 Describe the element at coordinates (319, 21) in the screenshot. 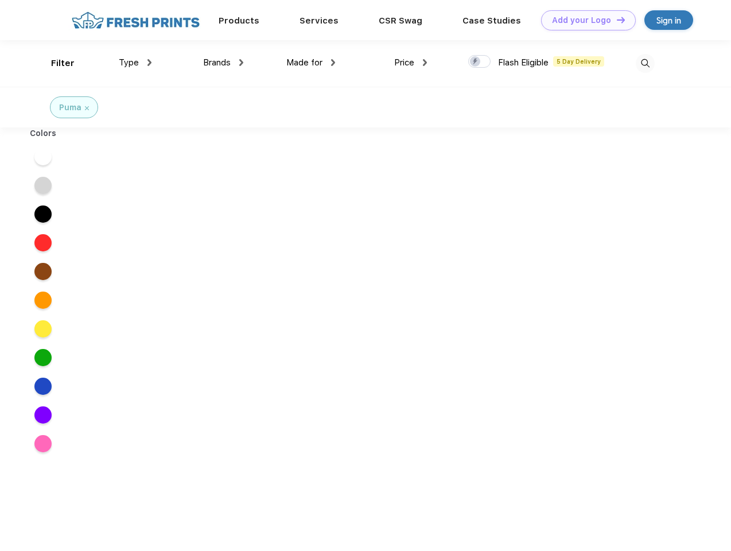

I see `a: Services` at that location.